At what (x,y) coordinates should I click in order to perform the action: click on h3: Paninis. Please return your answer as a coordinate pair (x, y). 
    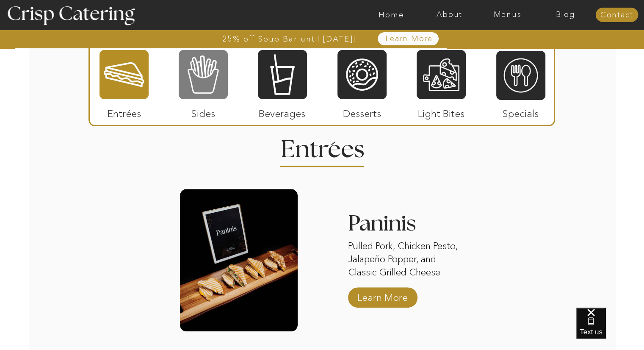
    Looking at the image, I should click on (407, 226).